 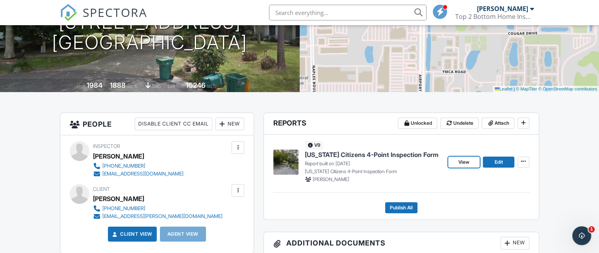 What do you see at coordinates (131, 234) in the screenshot?
I see `a: Client View` at bounding box center [131, 234].